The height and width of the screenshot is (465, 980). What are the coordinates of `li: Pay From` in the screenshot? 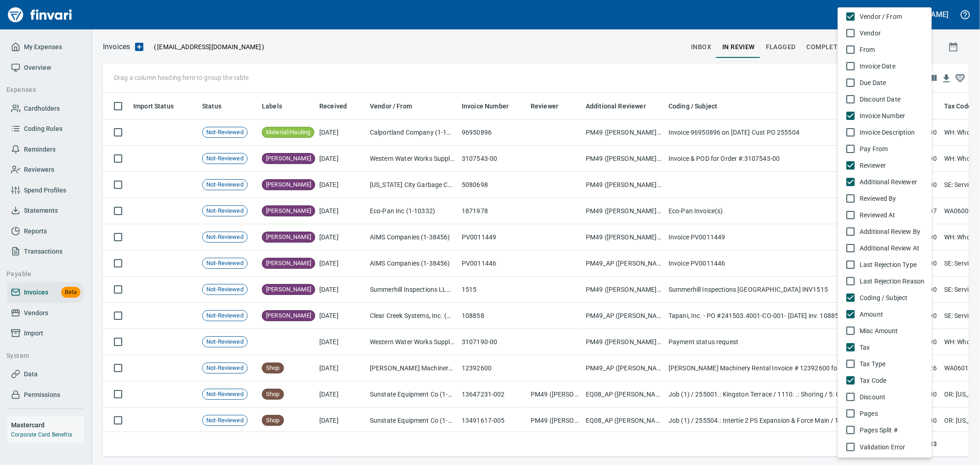 It's located at (884, 149).